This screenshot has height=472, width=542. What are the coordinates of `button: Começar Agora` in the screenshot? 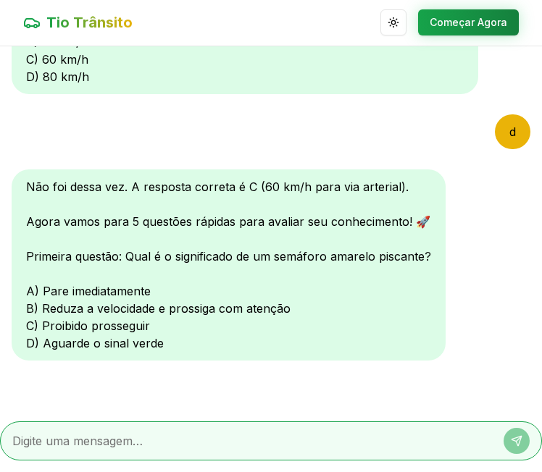 It's located at (468, 22).